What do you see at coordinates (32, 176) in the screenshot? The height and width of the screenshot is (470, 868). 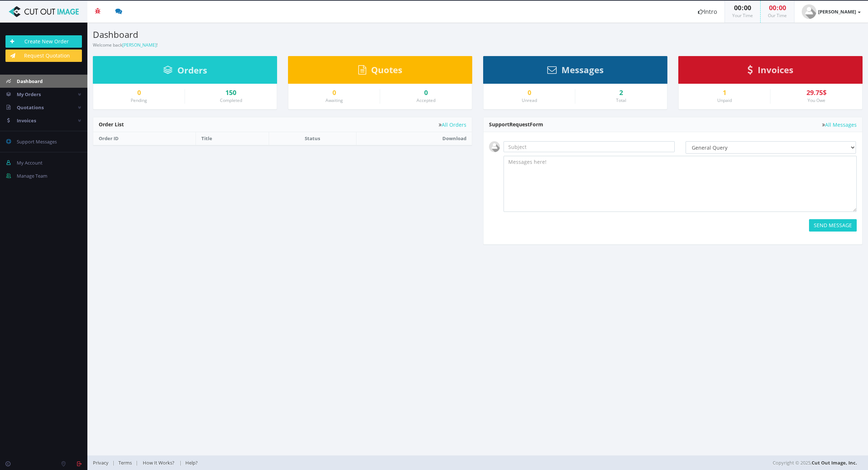 I see `span: Manage Team` at bounding box center [32, 176].